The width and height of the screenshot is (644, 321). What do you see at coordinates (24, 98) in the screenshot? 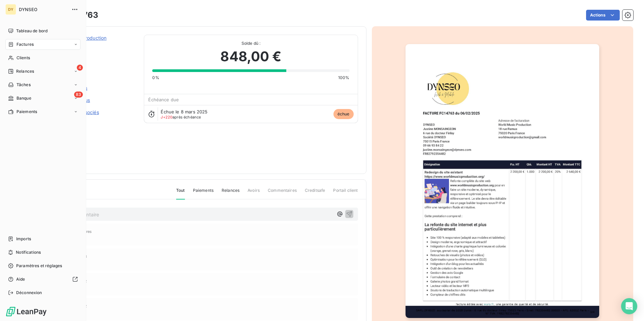
I see `span: Banque` at bounding box center [24, 98].